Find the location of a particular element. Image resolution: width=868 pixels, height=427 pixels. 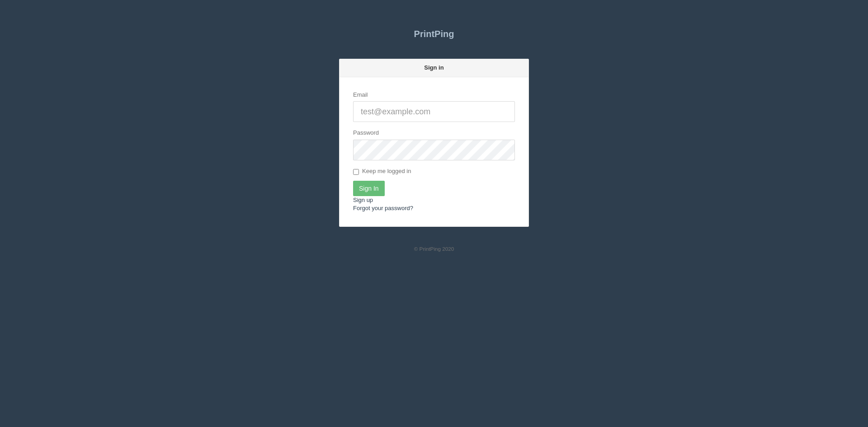

strong: Sign in is located at coordinates (434, 67).